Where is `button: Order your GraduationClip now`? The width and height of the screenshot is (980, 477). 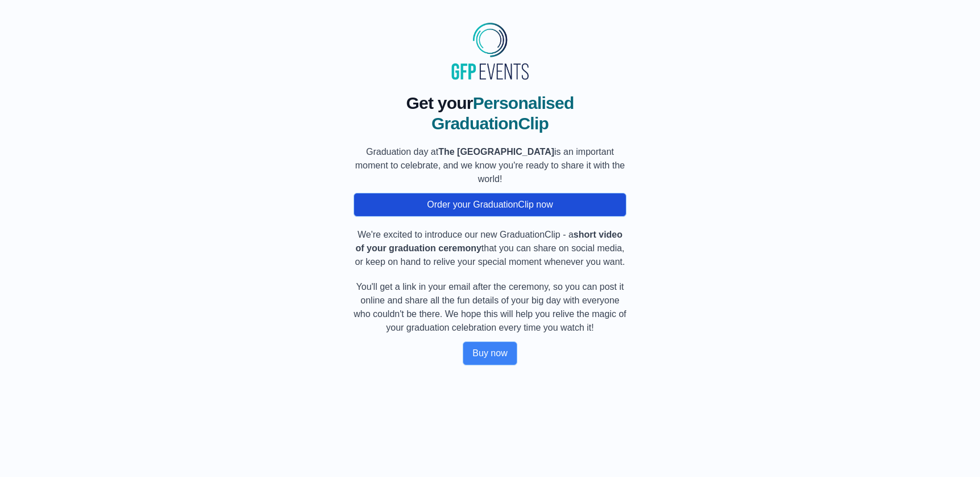
button: Order your GraduationClip now is located at coordinates (490, 205).